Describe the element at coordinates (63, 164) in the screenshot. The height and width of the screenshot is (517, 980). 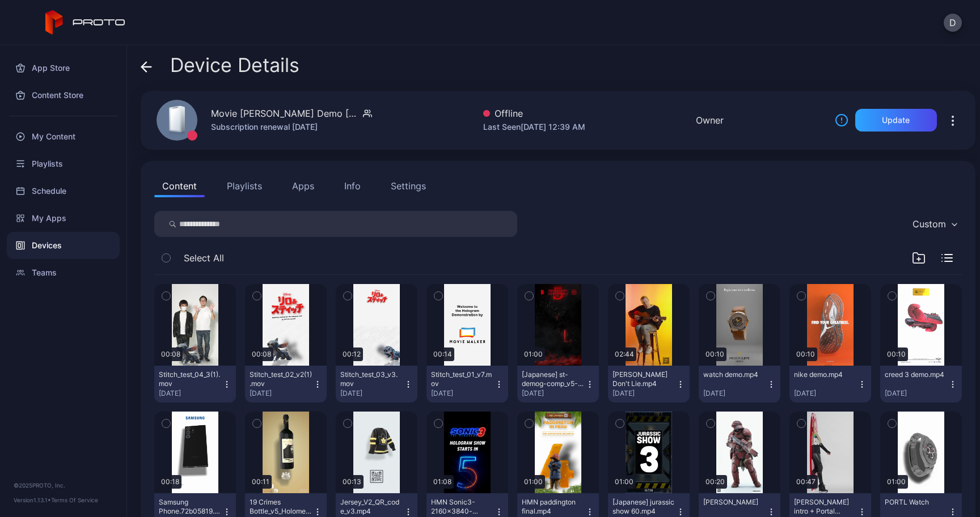
I see `a: Playlists` at that location.